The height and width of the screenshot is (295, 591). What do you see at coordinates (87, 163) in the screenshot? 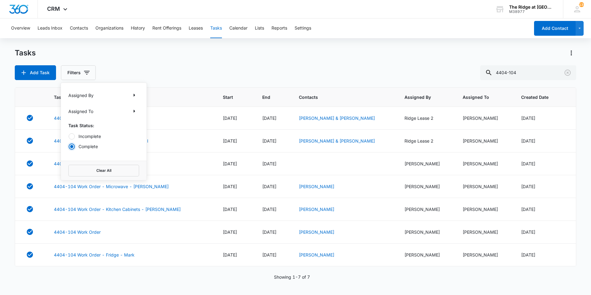
I see `a: 4404-104 Work Order Add W/D` at bounding box center [87, 163].